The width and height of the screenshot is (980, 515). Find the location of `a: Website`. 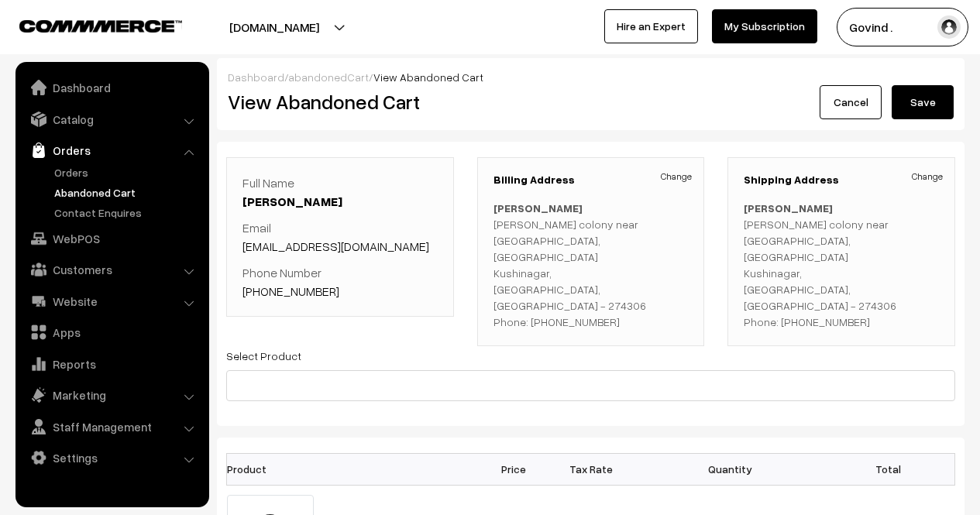

a: Website is located at coordinates (112, 301).